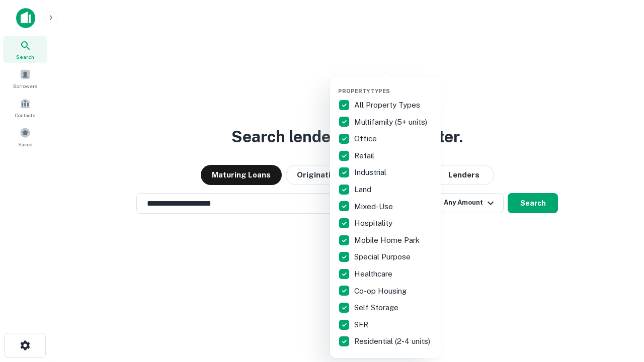 This screenshot has height=362, width=644. What do you see at coordinates (374, 274) in the screenshot?
I see `p: Healthcare` at bounding box center [374, 274].